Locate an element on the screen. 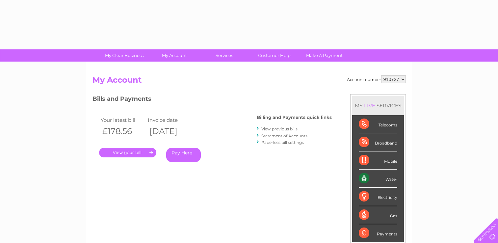 This screenshot has width=498, height=243. td: Your latest bill is located at coordinates (123, 120).